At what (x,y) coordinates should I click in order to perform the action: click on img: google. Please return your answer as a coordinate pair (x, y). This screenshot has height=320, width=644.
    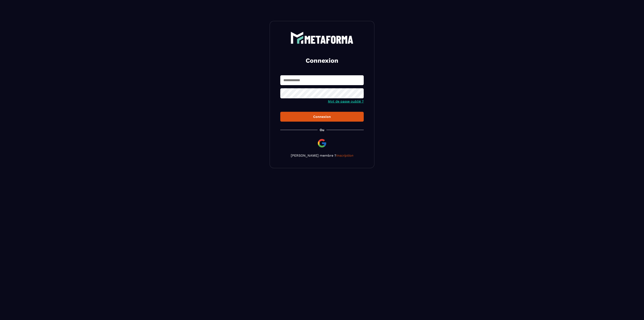
    Looking at the image, I should click on (322, 143).